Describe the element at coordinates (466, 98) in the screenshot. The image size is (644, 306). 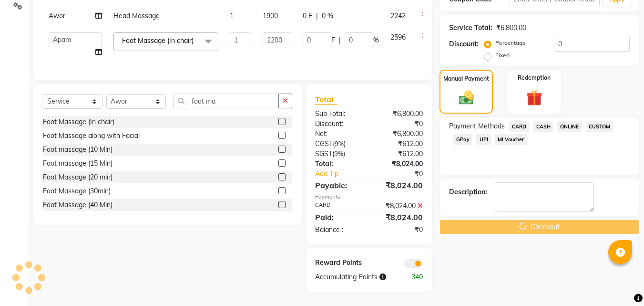
I see `img: _cash.svg` at that location.